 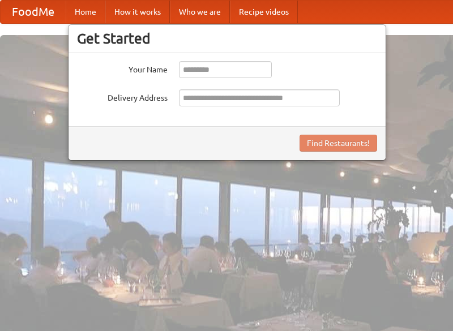 What do you see at coordinates (264, 12) in the screenshot?
I see `a: Recipe videos` at bounding box center [264, 12].